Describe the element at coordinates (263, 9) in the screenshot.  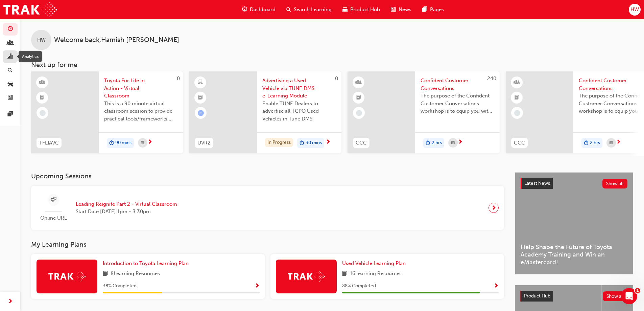
I see `span: Dashboard` at that location.